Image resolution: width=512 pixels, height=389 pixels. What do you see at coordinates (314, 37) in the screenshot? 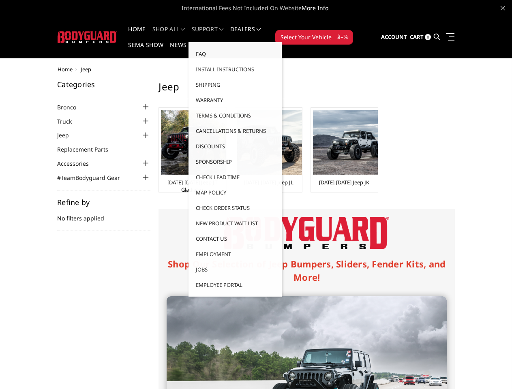
I see `button: Select Your Vehicle` at bounding box center [314, 37].